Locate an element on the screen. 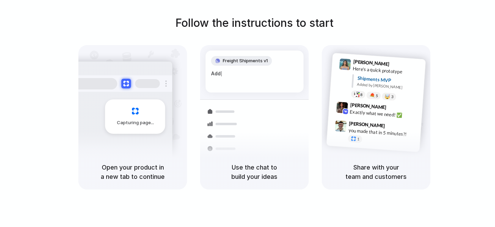 This screenshot has width=495, height=227. span: 9:41 AM is located at coordinates (398, 65).